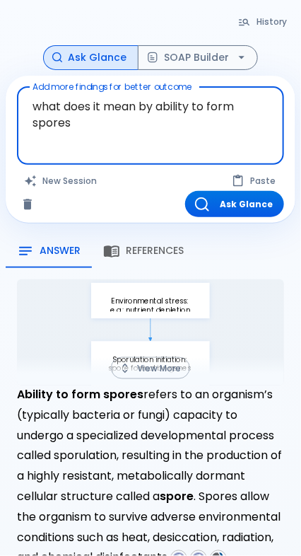 The width and height of the screenshot is (301, 556). What do you see at coordinates (28, 204) in the screenshot?
I see `button: Clear` at bounding box center [28, 204].